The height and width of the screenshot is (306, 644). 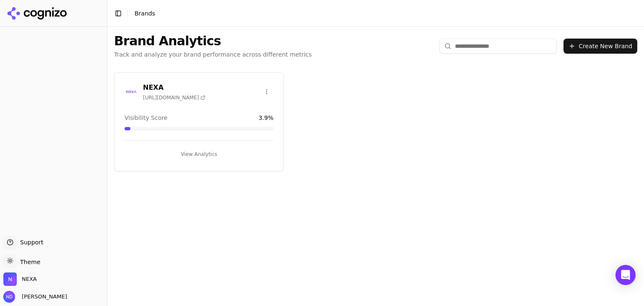 What do you see at coordinates (20, 280) in the screenshot?
I see `button: Open organization switcher` at bounding box center [20, 280].